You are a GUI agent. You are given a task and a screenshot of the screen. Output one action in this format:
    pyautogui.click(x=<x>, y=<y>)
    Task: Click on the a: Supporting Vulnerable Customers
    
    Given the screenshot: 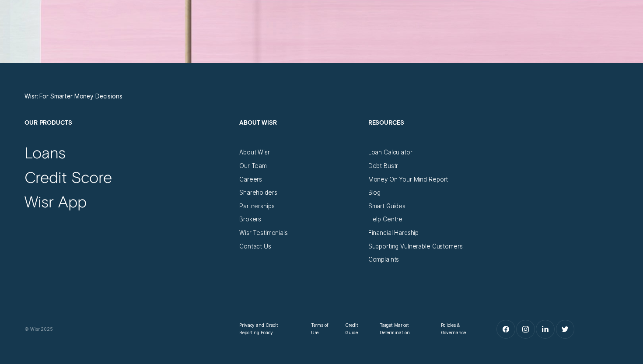 What is the action you would take?
    pyautogui.click(x=416, y=246)
    